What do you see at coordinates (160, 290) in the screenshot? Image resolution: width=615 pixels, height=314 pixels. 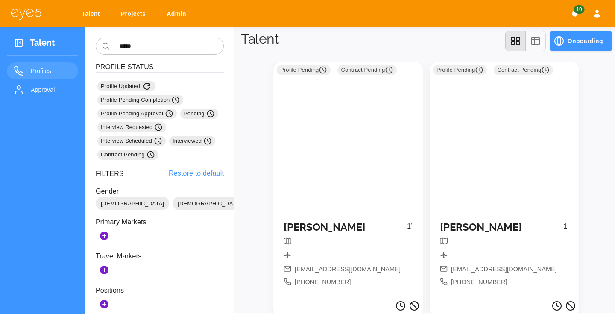 I see `p: Positions` at bounding box center [160, 290].